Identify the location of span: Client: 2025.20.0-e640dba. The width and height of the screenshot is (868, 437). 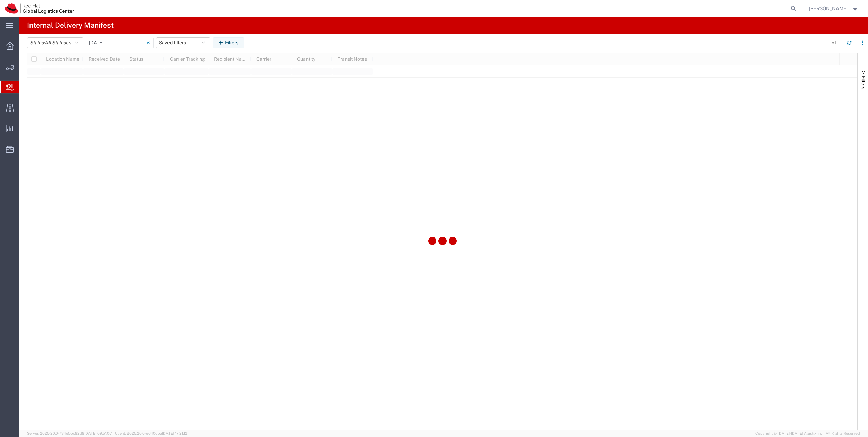
(151, 433).